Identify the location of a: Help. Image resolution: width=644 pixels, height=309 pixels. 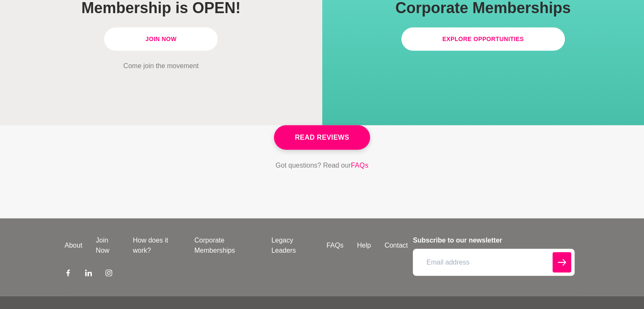
(364, 246).